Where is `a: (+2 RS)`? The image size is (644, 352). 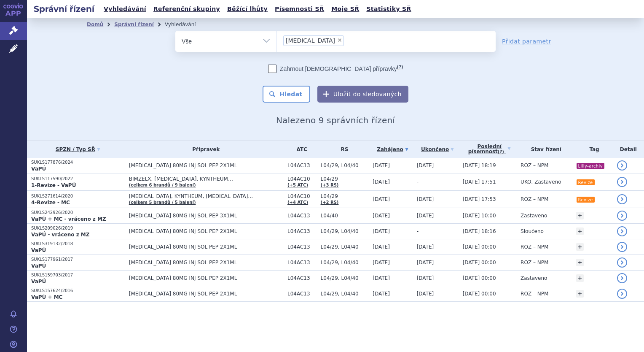
a: (+2 RS) is located at coordinates (330, 202).